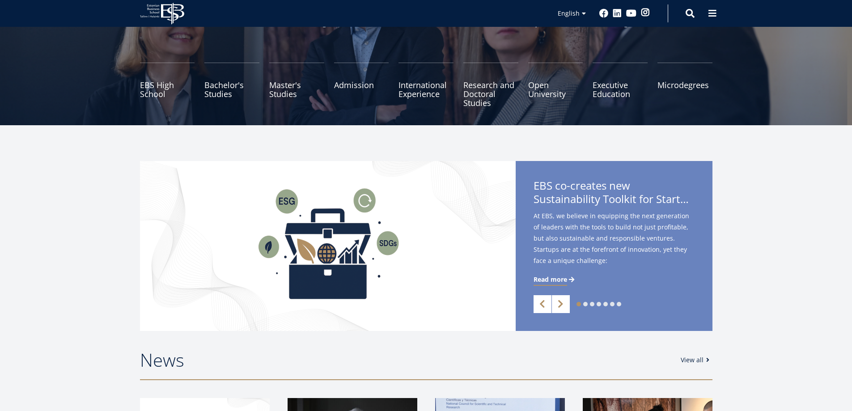 The image size is (852, 411). Describe the element at coordinates (606, 304) in the screenshot. I see `a: 5` at that location.